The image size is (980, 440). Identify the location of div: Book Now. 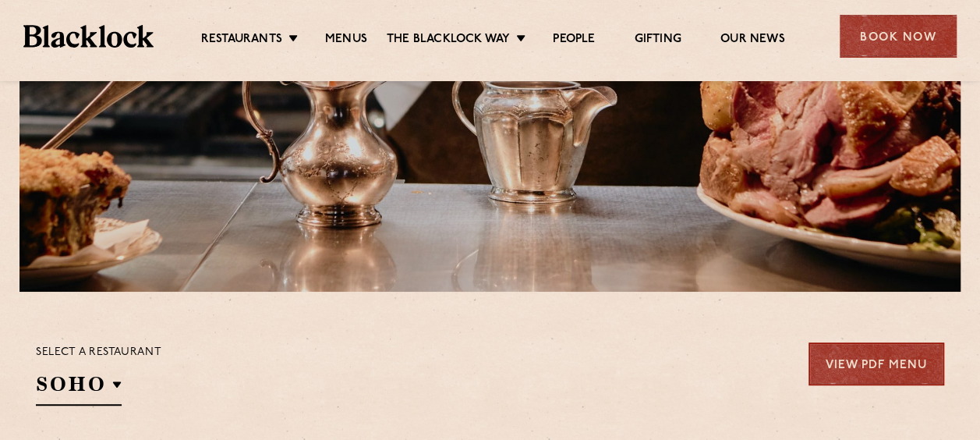
(898, 36).